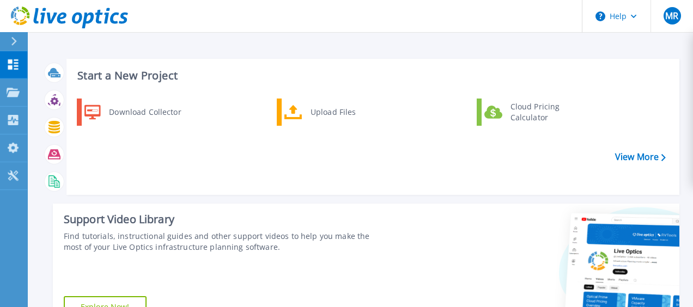 This screenshot has height=307, width=693. Describe the element at coordinates (371, 76) in the screenshot. I see `h3: Start a New Project` at that location.